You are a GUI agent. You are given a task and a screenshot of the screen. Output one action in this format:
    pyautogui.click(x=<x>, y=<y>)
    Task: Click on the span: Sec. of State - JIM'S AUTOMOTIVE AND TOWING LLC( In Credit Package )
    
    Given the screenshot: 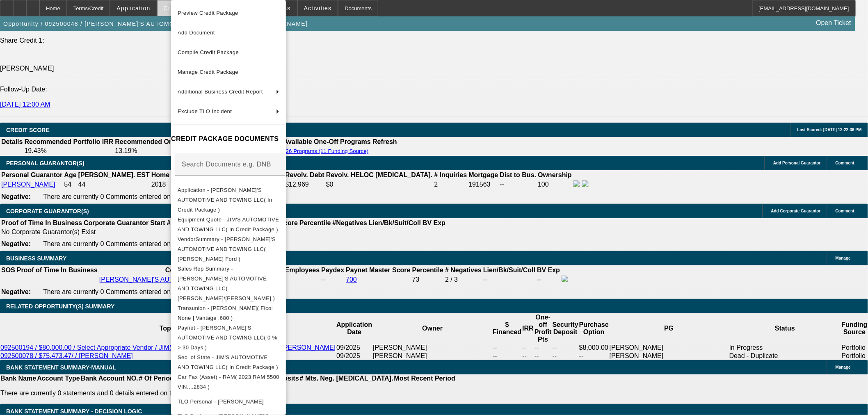 What is the action you would take?
    pyautogui.click(x=228, y=362)
    